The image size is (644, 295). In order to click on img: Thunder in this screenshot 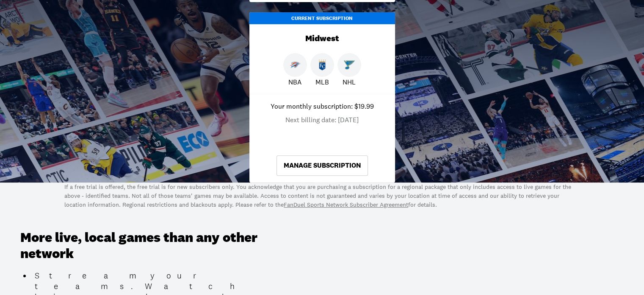, I will do `click(296, 65)`.